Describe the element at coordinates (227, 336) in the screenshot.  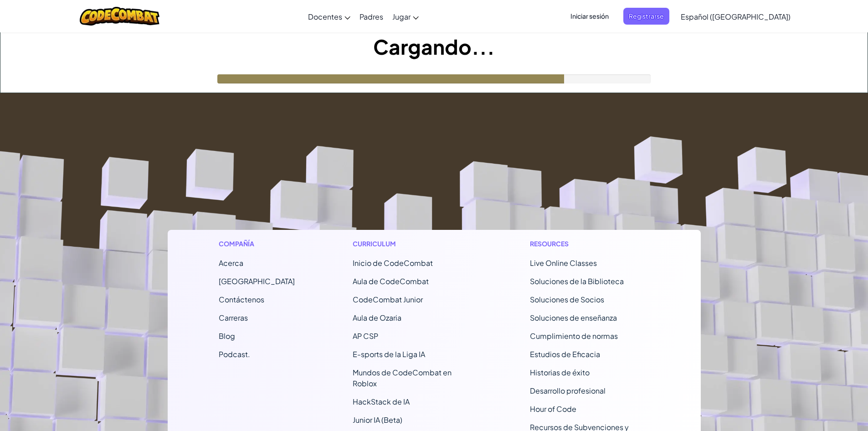
I see `a: Blog` at that location.